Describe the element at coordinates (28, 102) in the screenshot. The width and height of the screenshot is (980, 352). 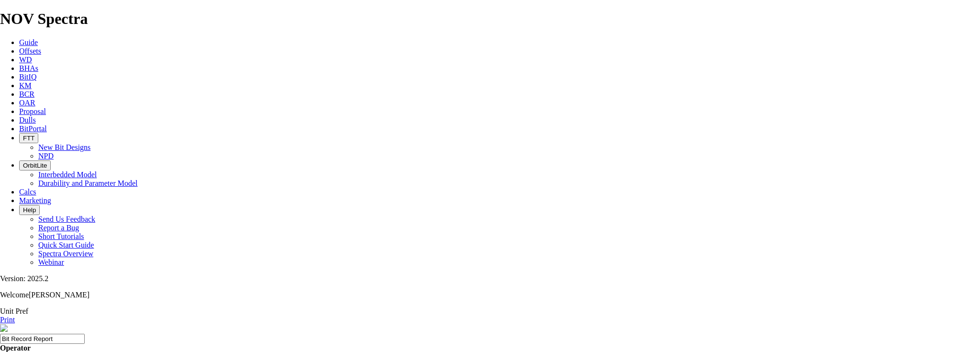
I see `span: OAR` at that location.